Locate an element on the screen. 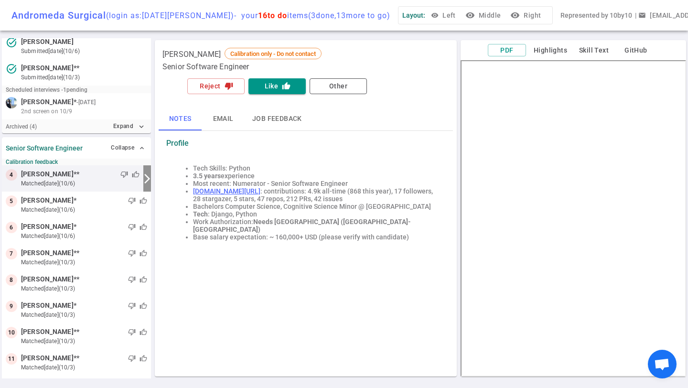 Image resolution: width=688 pixels, height=388 pixels. span: expand_less is located at coordinates (142, 148).